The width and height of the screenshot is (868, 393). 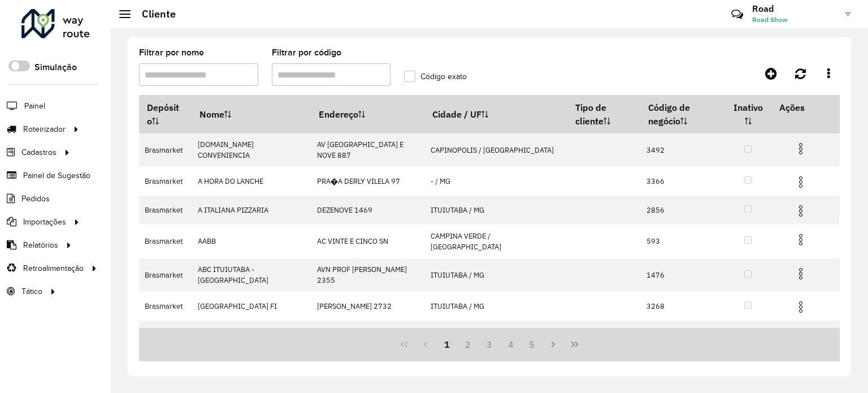 What do you see at coordinates (682, 306) in the screenshot?
I see `td: 3268` at bounding box center [682, 306].